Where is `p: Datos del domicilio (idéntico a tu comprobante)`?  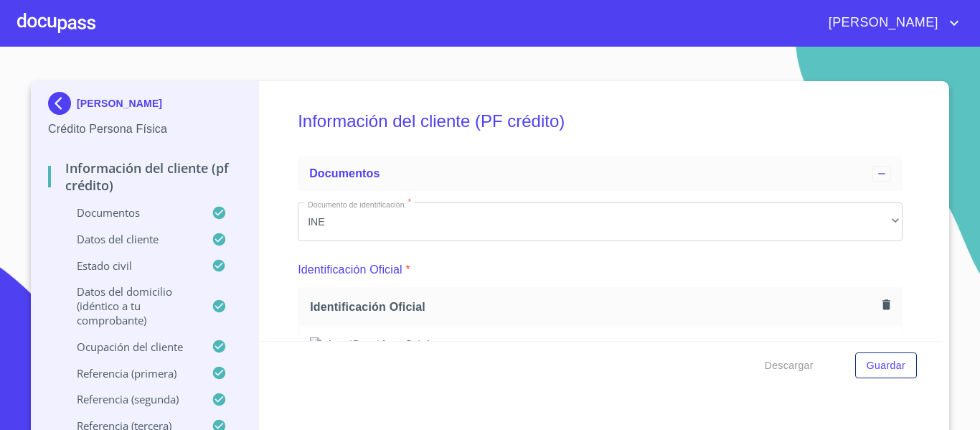 p: Datos del domicilio (idéntico a tu comprobante) is located at coordinates (130, 305).